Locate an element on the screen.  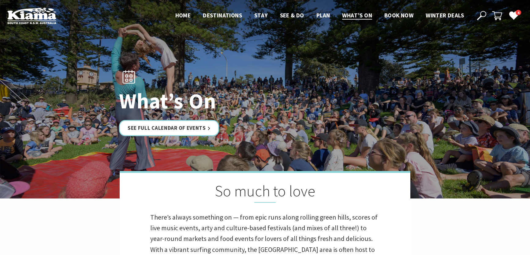
span: Winter Deals is located at coordinates (445, 15).